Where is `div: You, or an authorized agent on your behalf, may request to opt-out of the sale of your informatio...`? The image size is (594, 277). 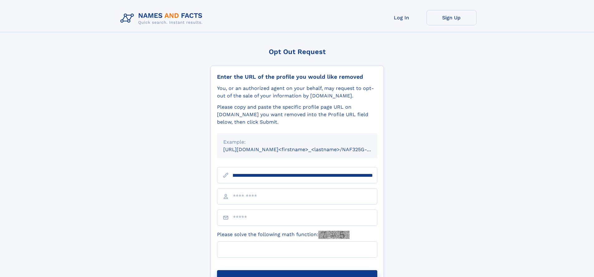
div: You, or an authorized agent on your behalf, may request to opt-out of the sale of your informatio... is located at coordinates (297, 92).